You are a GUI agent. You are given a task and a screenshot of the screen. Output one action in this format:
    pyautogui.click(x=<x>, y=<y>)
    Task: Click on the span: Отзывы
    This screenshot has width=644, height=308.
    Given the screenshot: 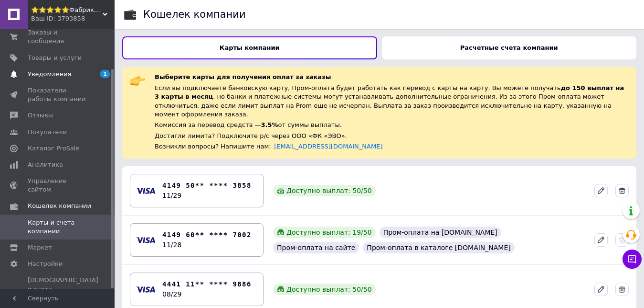 What is the action you would take?
    pyautogui.click(x=40, y=115)
    